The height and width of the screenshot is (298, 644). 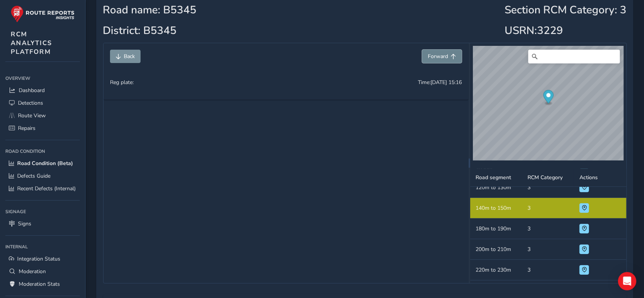 I want to click on div: Open Intercom Messenger, so click(x=627, y=281).